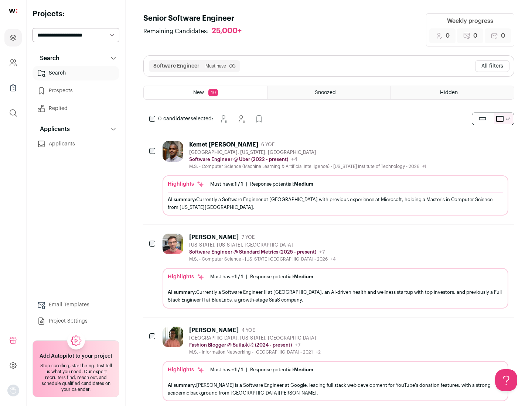 This screenshot has width=532, height=406. Describe the element at coordinates (176, 66) in the screenshot. I see `button: Software Engineer` at that location.